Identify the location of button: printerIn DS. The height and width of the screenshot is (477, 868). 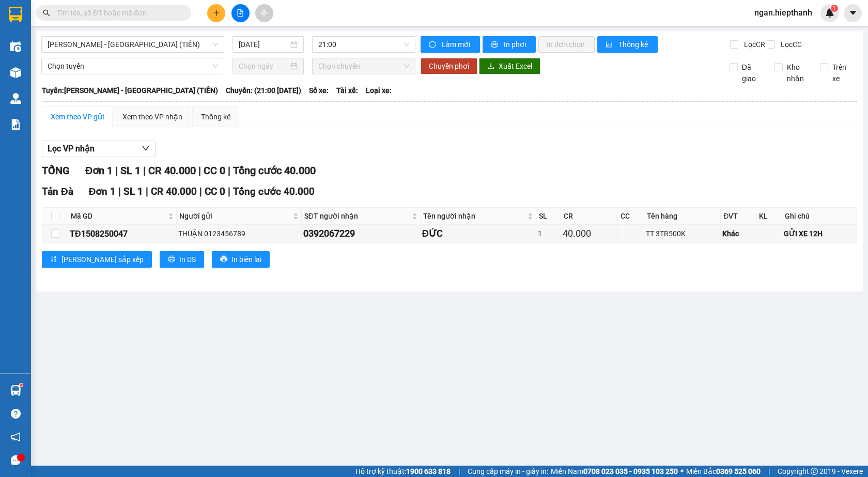
(182, 259).